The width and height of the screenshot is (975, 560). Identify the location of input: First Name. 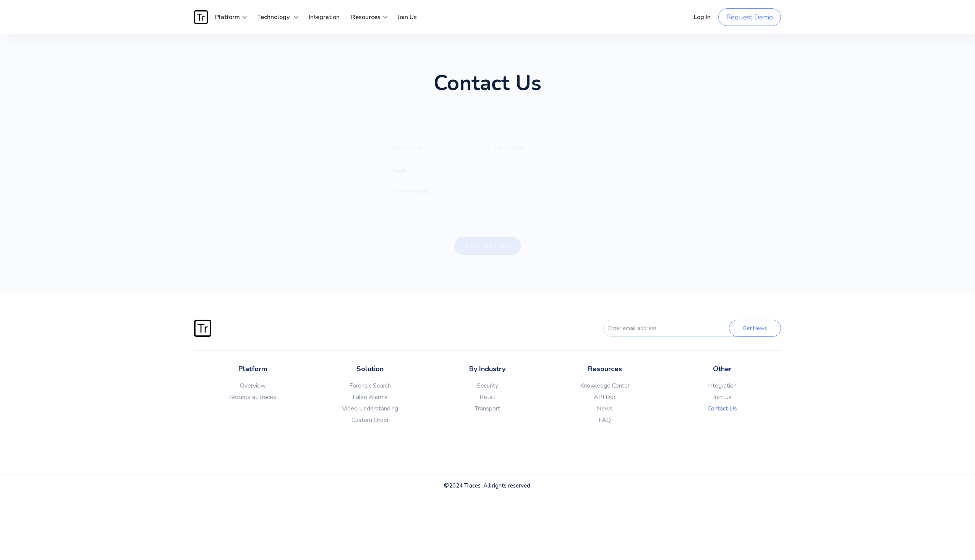
(436, 149).